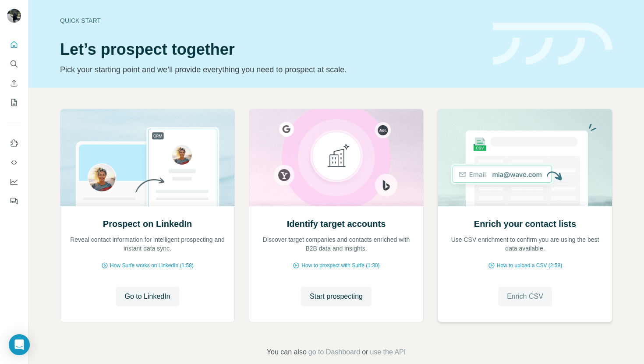 The width and height of the screenshot is (644, 364). I want to click on span: Start prospecting, so click(336, 296).